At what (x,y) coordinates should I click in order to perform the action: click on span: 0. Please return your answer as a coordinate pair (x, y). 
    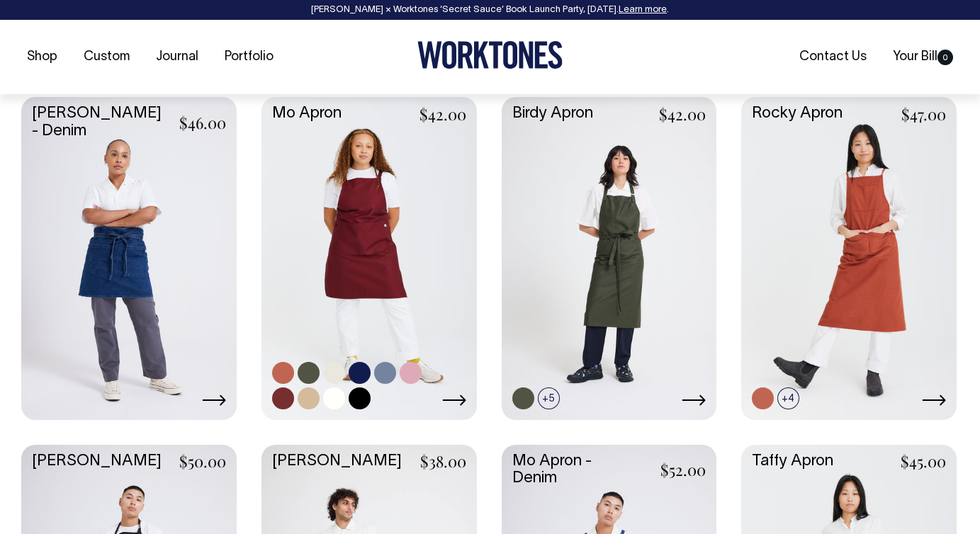
    Looking at the image, I should click on (945, 57).